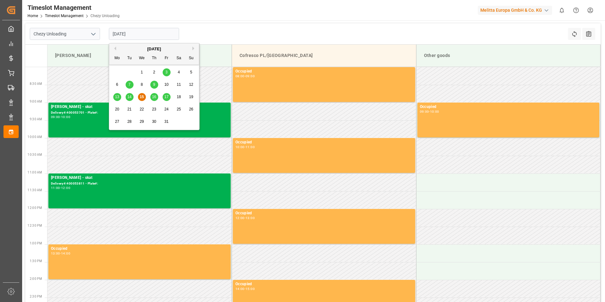 This screenshot has height=302, width=605. What do you see at coordinates (129, 121) in the screenshot?
I see `span: 28` at bounding box center [129, 121].